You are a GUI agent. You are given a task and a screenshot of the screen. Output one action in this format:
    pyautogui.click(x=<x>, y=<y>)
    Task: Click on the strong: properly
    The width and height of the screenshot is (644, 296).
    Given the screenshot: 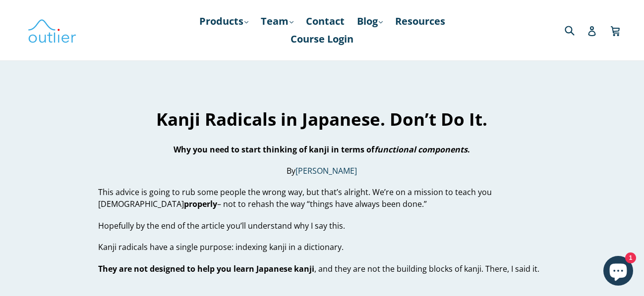 What is the action you would take?
    pyautogui.click(x=200, y=204)
    